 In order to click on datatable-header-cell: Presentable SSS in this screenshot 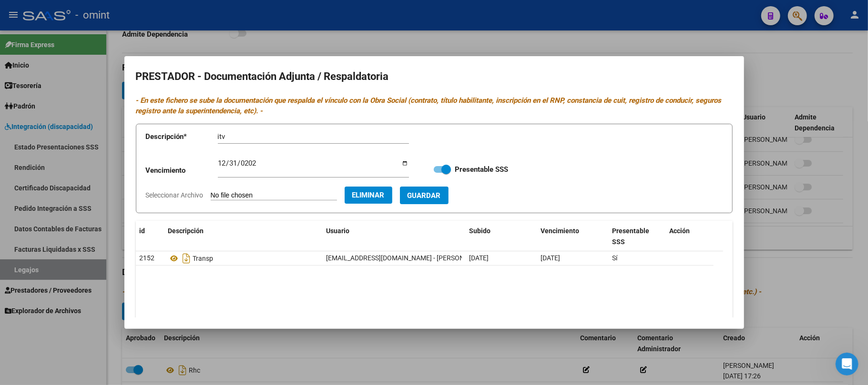, I will do `click(638, 236)`.